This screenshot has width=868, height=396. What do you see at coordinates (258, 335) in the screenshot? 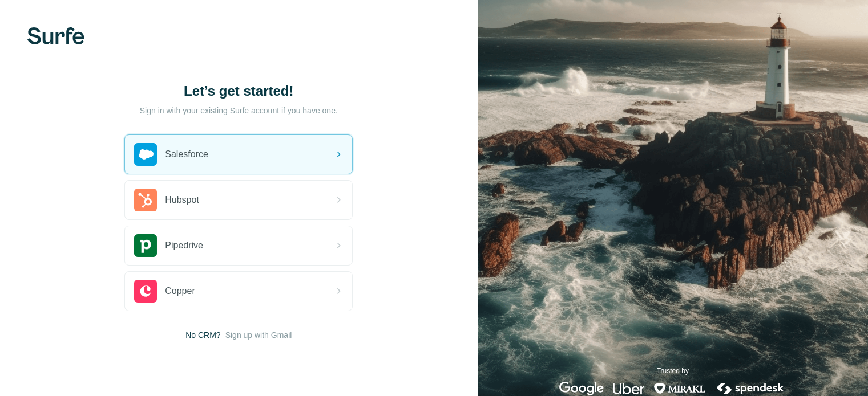
I see `button: Sign up with Gmail` at bounding box center [258, 335].